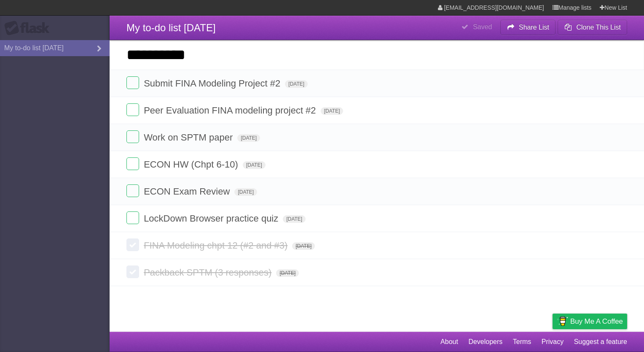 Image resolution: width=644 pixels, height=352 pixels. I want to click on span: Submit FINA Modeling Project #2, so click(213, 83).